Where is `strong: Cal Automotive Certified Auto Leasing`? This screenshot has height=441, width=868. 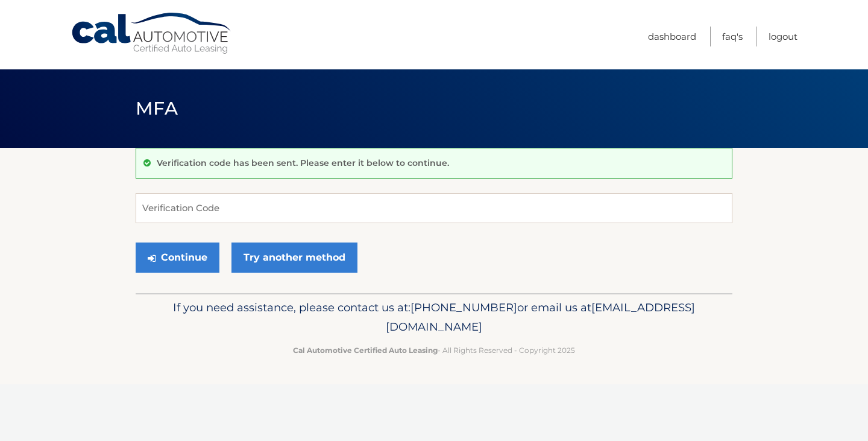
strong: Cal Automotive Certified Auto Leasing is located at coordinates (365, 350).